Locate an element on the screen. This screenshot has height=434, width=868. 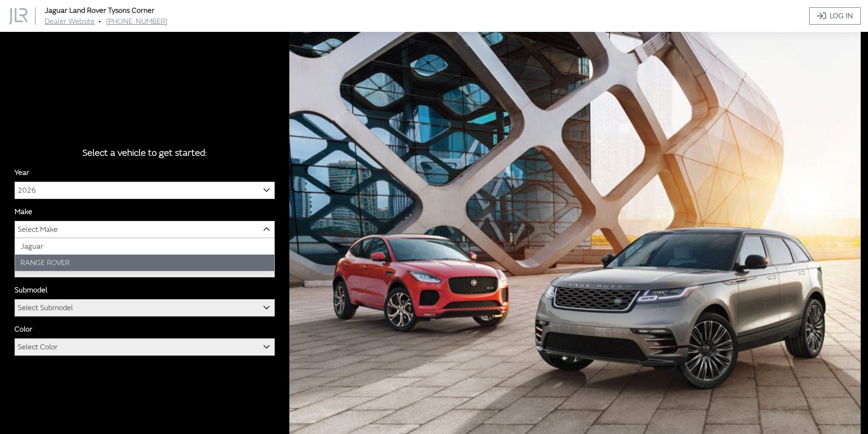
span: Log In is located at coordinates (841, 16).